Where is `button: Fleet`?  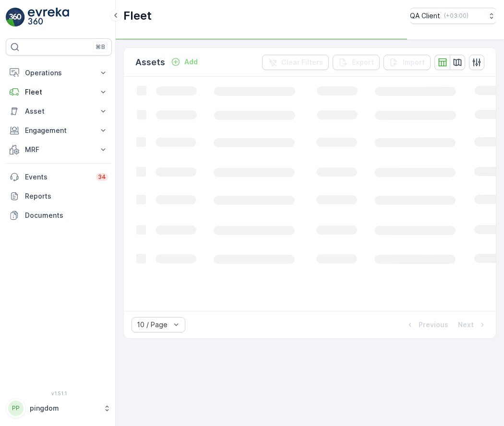 button: Fleet is located at coordinates (59, 92).